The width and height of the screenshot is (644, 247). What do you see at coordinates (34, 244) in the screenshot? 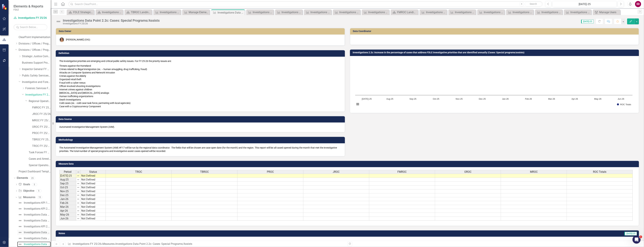
I see `a: Investigations Data Point 2.2c: Cases: Special Programs/Assists` at bounding box center [34, 244].